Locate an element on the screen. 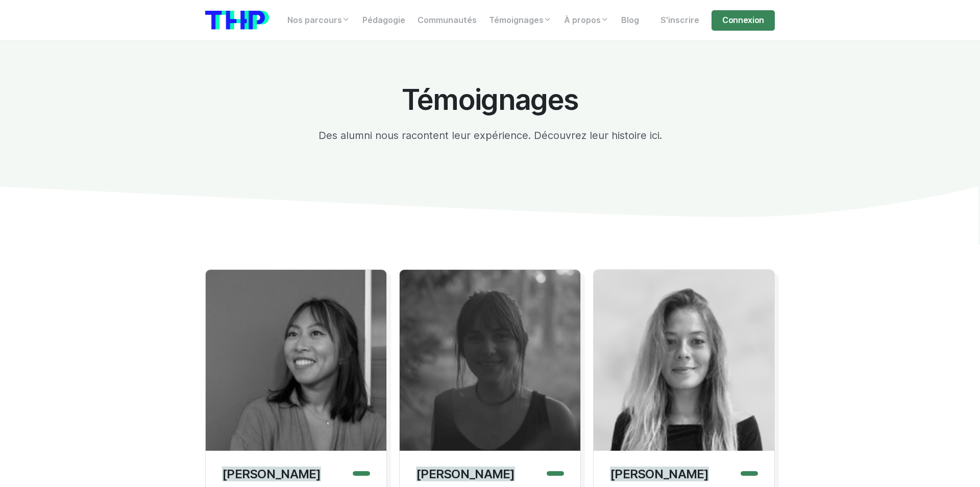  a: S'inscrire is located at coordinates (680, 20).